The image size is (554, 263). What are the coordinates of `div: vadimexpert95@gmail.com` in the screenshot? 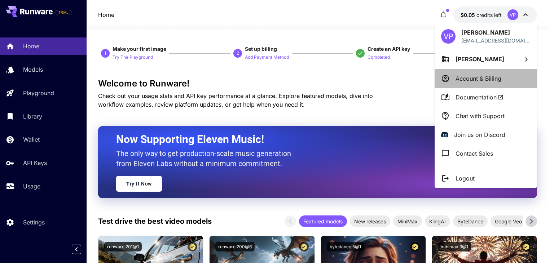 It's located at (496, 40).